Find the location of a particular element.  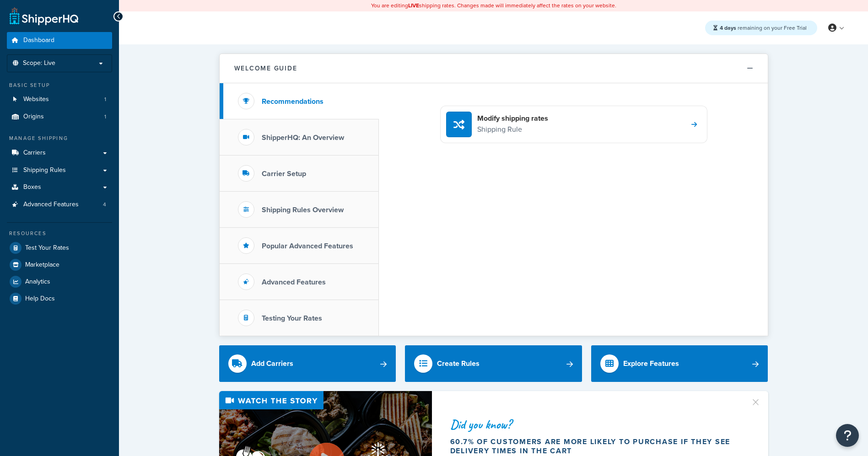

a: Websites1 is located at coordinates (59, 99).